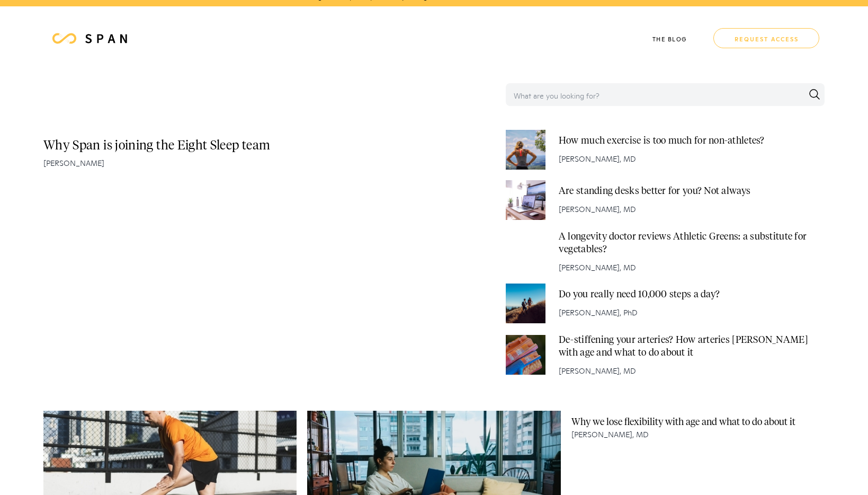  I want to click on a: request access, so click(766, 38).